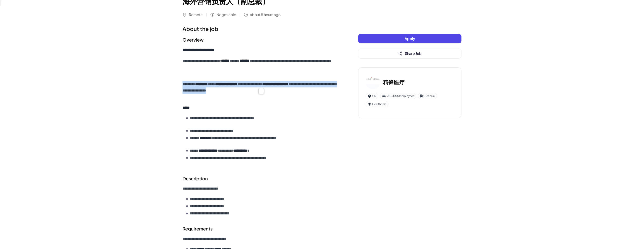 Image resolution: width=644 pixels, height=249 pixels. I want to click on button: Apply, so click(410, 39).